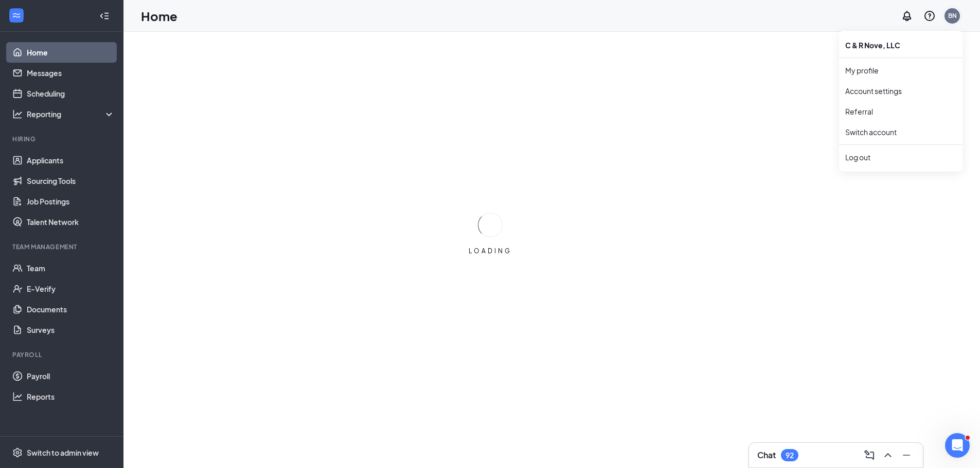 The image size is (980, 468). What do you see at coordinates (70, 161) in the screenshot?
I see `a: Applicants` at bounding box center [70, 161].